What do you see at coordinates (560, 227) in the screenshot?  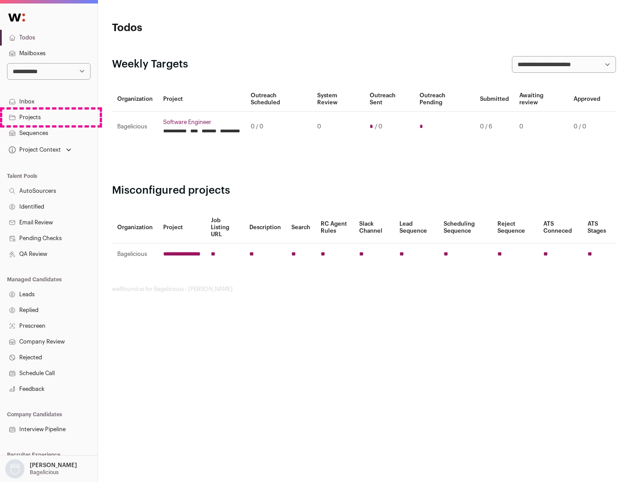 I see `th: ATS Conneced` at bounding box center [560, 227].